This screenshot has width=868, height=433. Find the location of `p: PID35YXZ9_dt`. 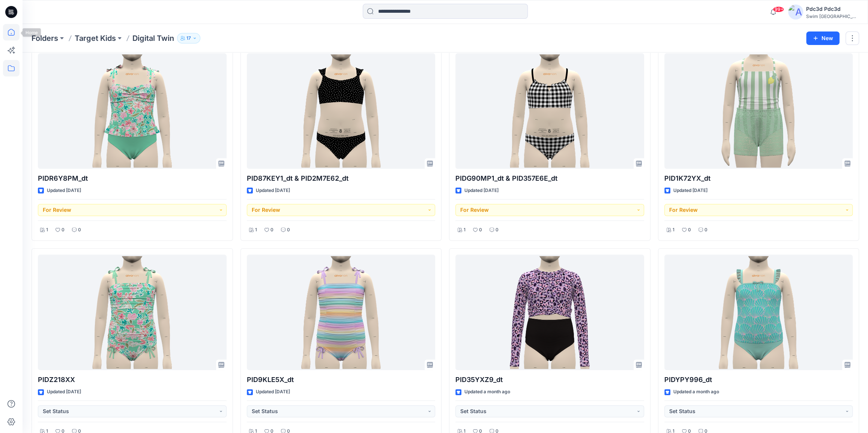

p: PID35YXZ9_dt is located at coordinates (549, 380).